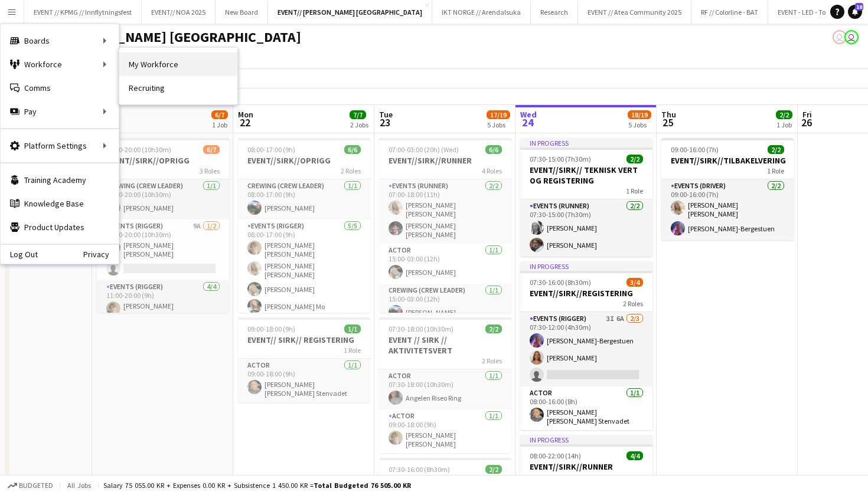 The height and width of the screenshot is (495, 868). What do you see at coordinates (60, 88) in the screenshot?
I see `a: Comms` at bounding box center [60, 88].